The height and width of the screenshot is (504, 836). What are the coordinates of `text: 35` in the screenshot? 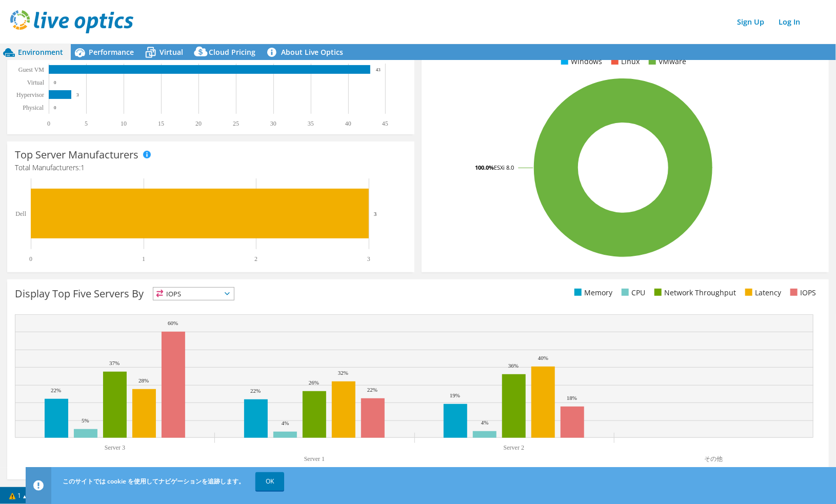 It's located at (311, 123).